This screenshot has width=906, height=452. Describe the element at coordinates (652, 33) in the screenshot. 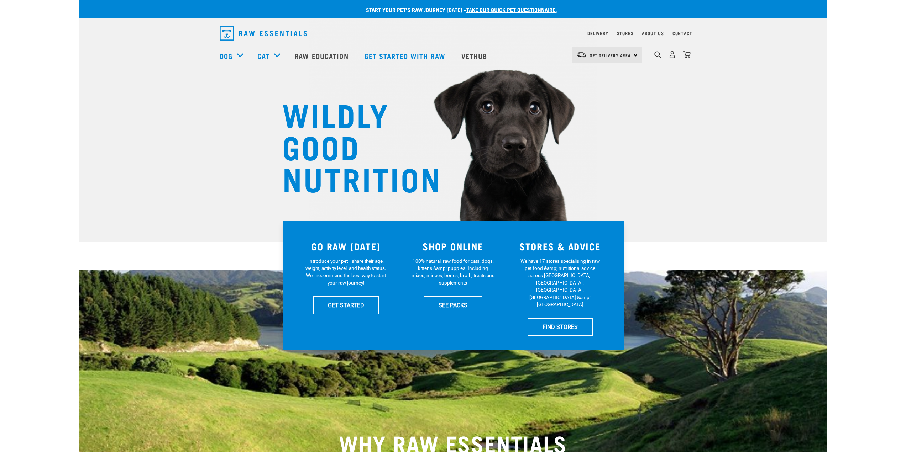

I see `a: About Us` at that location.